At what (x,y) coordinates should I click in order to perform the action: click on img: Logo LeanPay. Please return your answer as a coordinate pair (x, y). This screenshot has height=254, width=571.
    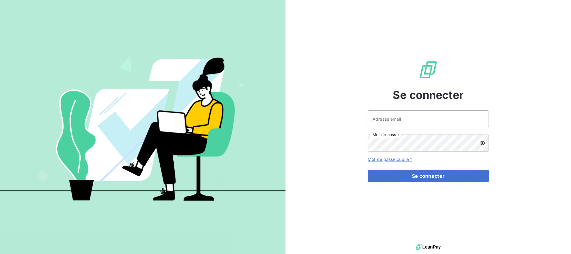
    Looking at the image, I should click on (428, 70).